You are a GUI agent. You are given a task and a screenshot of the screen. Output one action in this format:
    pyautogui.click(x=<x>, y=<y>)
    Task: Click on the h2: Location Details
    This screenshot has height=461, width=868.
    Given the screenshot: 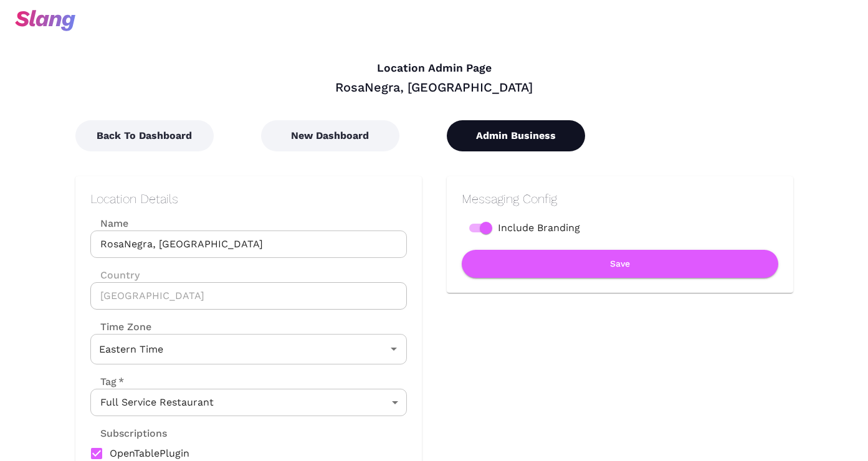 What is the action you would take?
    pyautogui.click(x=249, y=199)
    